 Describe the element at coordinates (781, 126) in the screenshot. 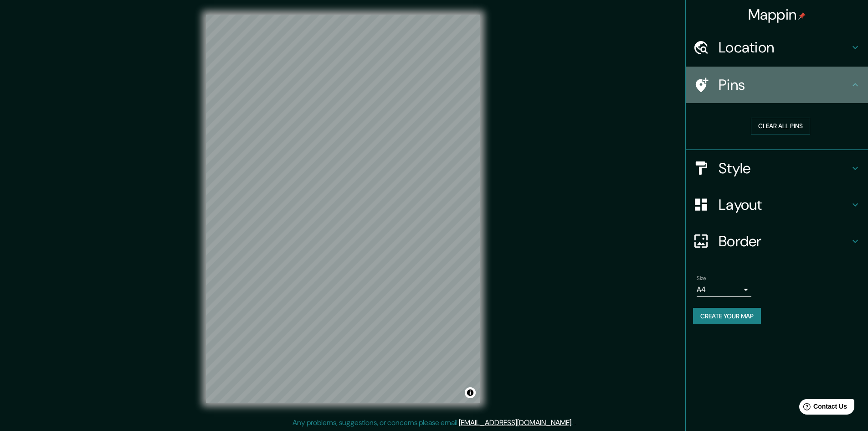

I see `button: Clear all pins` at that location.